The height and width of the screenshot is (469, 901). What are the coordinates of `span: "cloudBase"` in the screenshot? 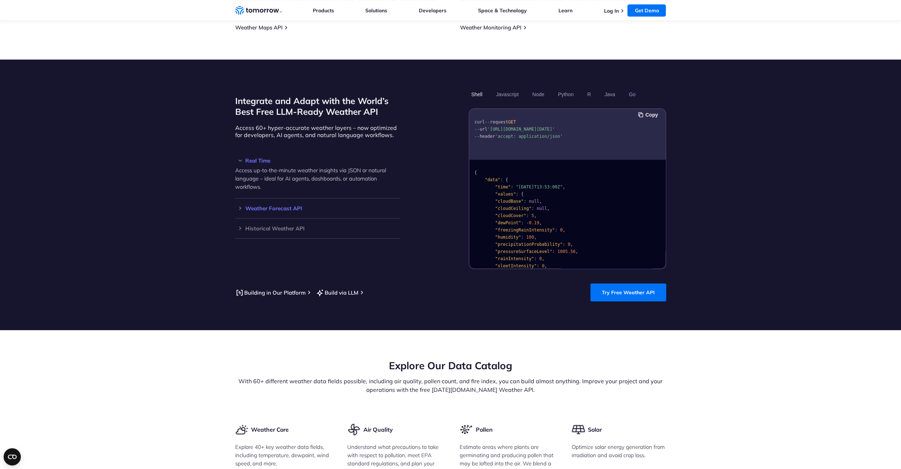 It's located at (509, 202).